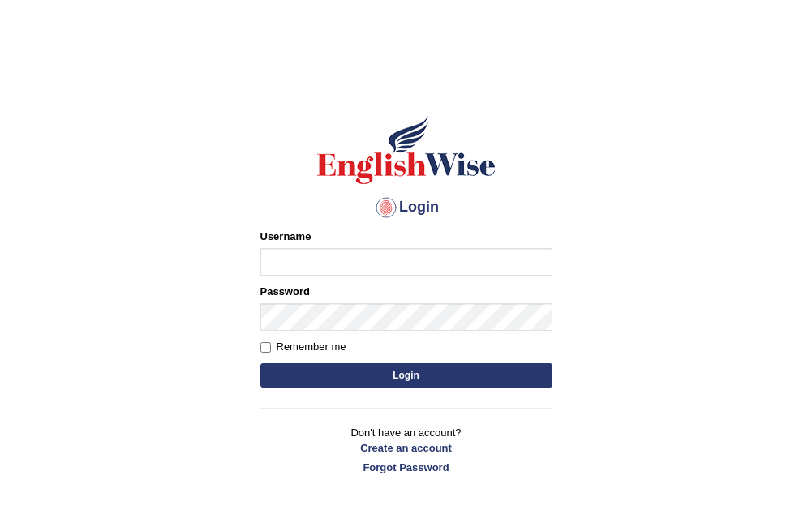 Image resolution: width=812 pixels, height=527 pixels. Describe the element at coordinates (265, 347) in the screenshot. I see `input: Remember me` at that location.